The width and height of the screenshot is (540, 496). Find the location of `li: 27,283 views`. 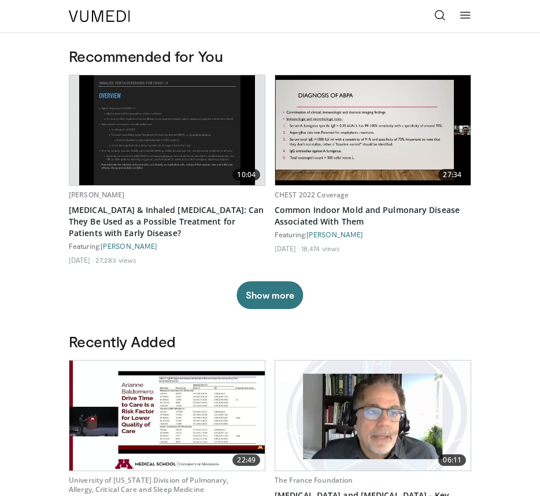

li: 27,283 views is located at coordinates (116, 260).